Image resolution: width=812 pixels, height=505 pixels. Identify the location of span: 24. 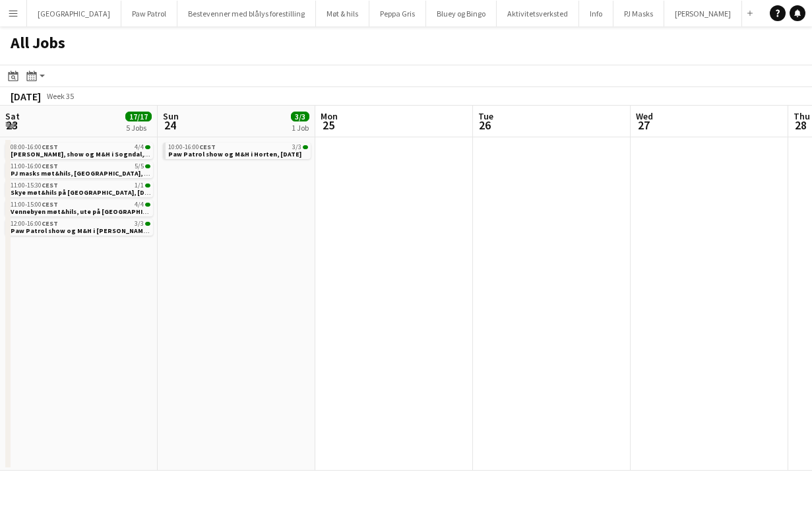
(169, 125).